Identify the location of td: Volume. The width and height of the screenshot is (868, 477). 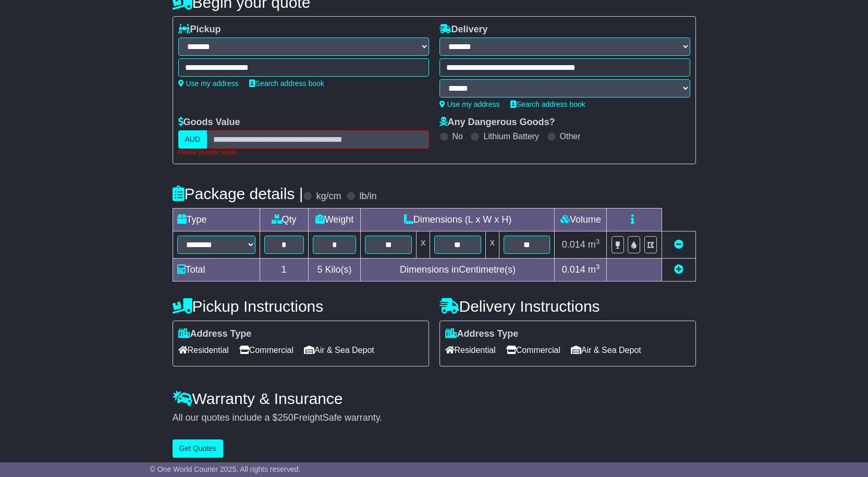
(581, 220).